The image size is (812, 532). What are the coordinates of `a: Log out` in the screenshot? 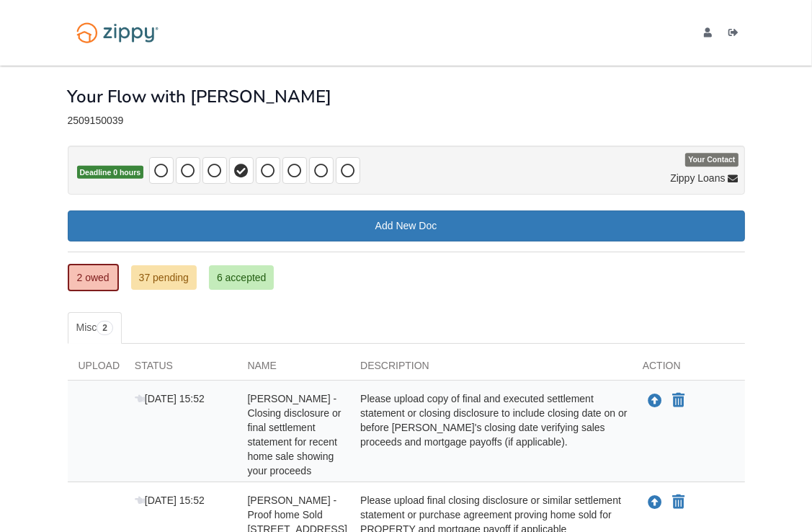 It's located at (737, 34).